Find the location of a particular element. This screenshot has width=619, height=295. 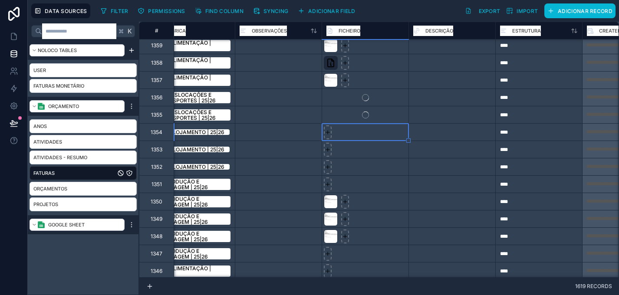

button: Import is located at coordinates (522, 11).